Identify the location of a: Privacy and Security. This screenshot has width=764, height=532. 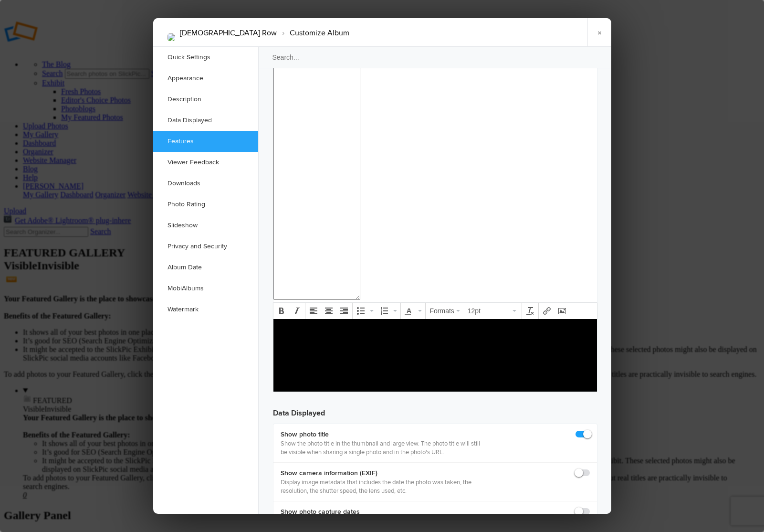
(206, 246).